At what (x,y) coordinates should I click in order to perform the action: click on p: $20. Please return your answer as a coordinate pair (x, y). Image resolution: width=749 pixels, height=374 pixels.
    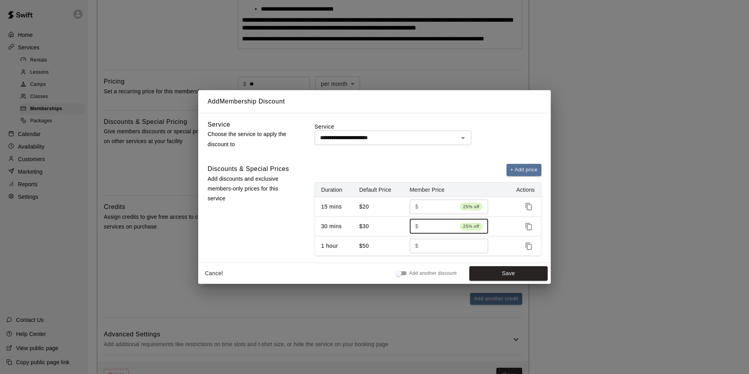
    Looking at the image, I should click on (378, 207).